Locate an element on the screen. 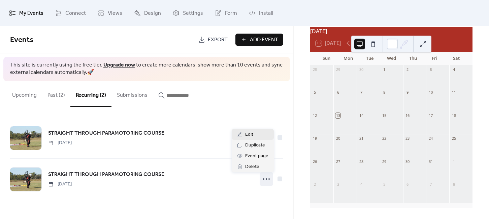 The height and width of the screenshot is (219, 489). span: Design is located at coordinates (152, 13).